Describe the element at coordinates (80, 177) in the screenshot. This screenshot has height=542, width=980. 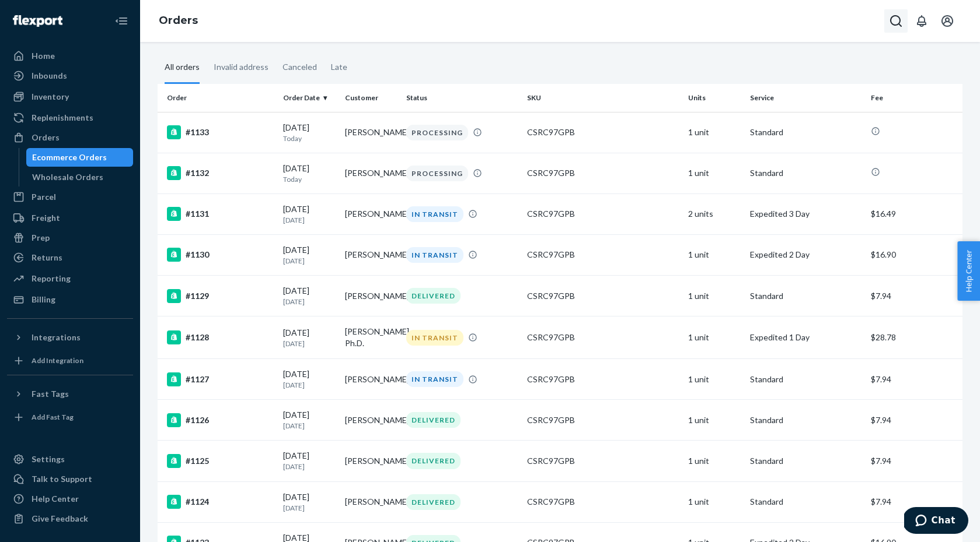
I see `a: Wholesale Orders` at that location.